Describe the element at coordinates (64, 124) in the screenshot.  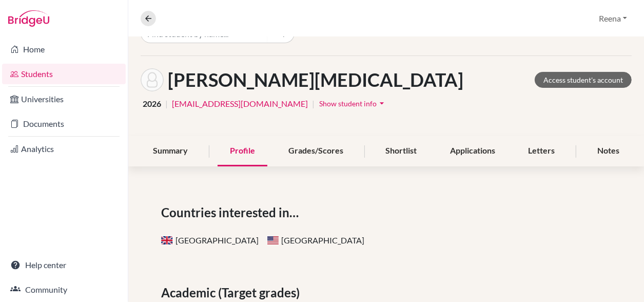
I see `a: Documents` at that location.